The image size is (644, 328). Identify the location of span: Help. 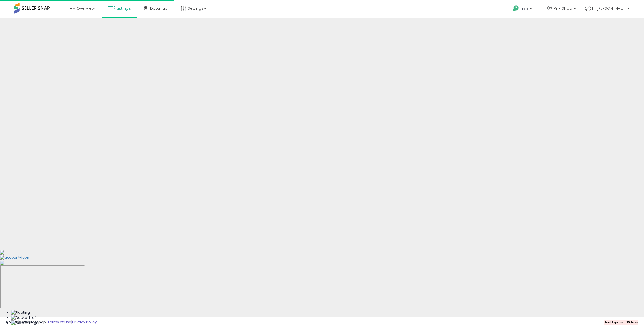
(524, 9).